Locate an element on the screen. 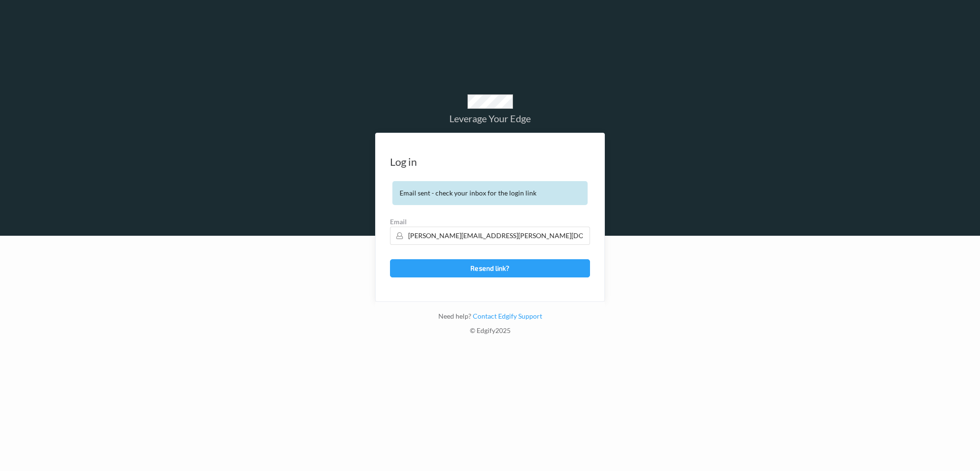  a: Contact Edgify Support is located at coordinates (507, 316).